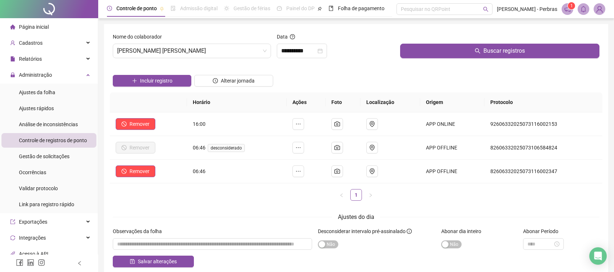 The width and height of the screenshot is (614, 272). I want to click on a: Alterar jornada, so click(233, 81).